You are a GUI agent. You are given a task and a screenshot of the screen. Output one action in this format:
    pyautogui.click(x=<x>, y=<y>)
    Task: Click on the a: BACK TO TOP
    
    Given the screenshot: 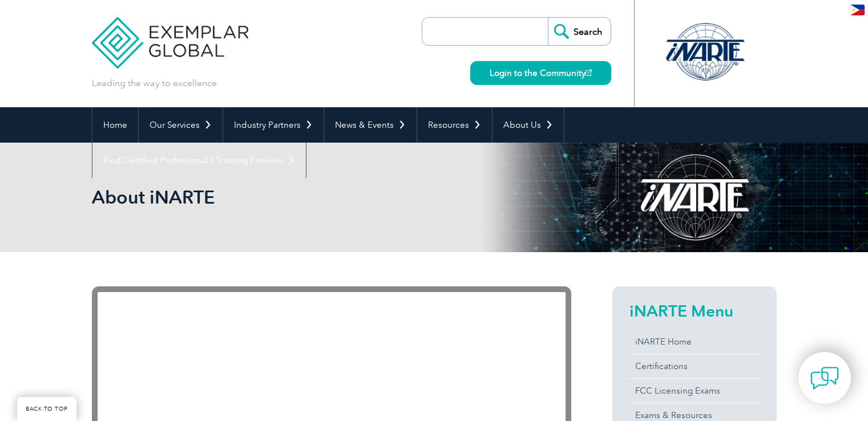 What is the action you would take?
    pyautogui.click(x=46, y=409)
    